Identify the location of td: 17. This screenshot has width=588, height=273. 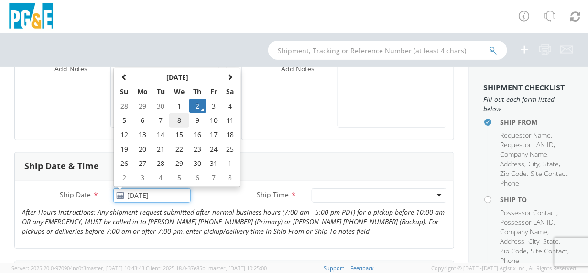
(214, 135).